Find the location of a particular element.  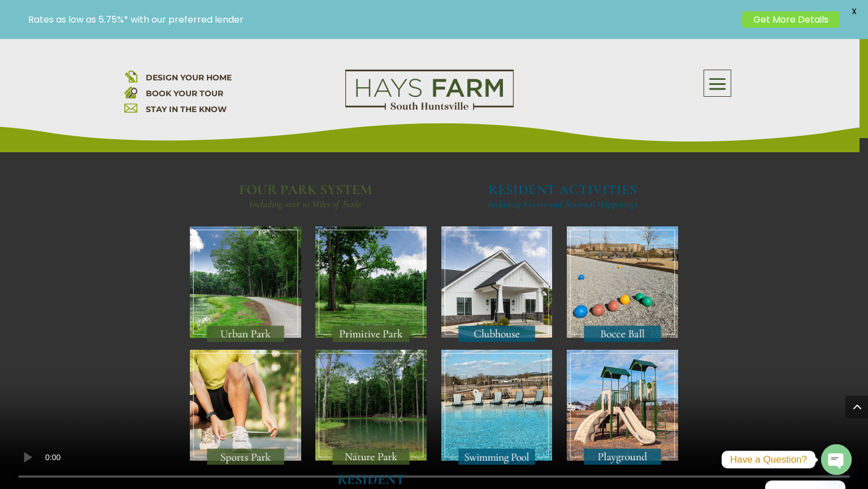

p: Rates as low as 5.75%* with our preferred lender is located at coordinates (382, 19).